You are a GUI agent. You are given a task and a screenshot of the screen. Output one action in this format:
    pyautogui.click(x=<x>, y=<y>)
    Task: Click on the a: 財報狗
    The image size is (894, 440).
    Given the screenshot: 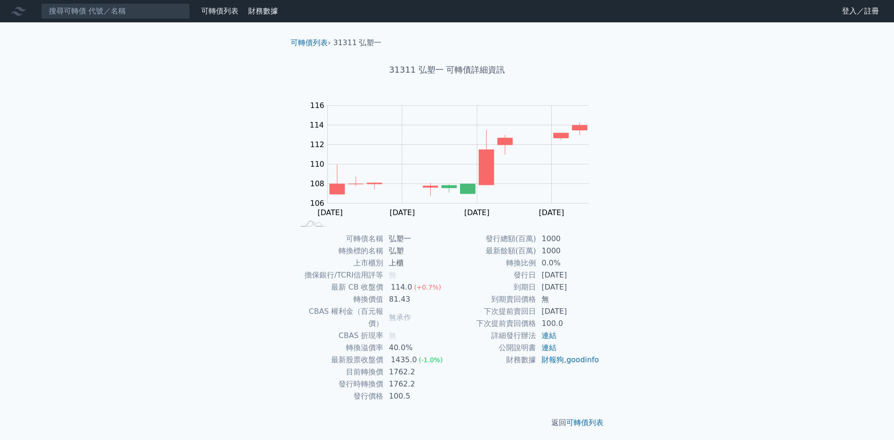 What is the action you would take?
    pyautogui.click(x=552, y=359)
    